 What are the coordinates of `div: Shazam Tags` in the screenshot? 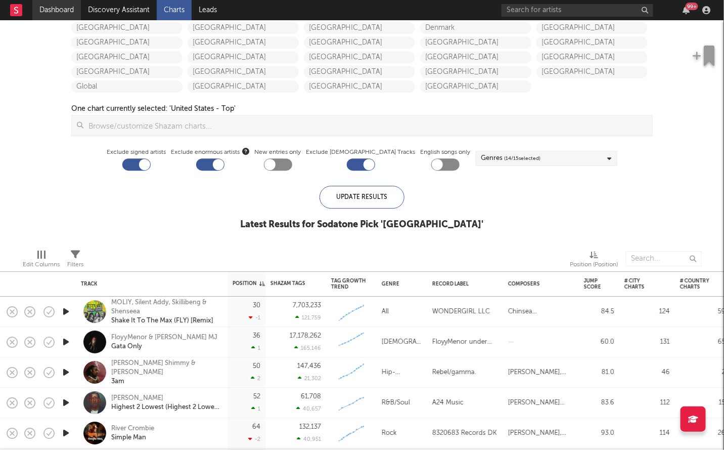 It's located at (288, 283).